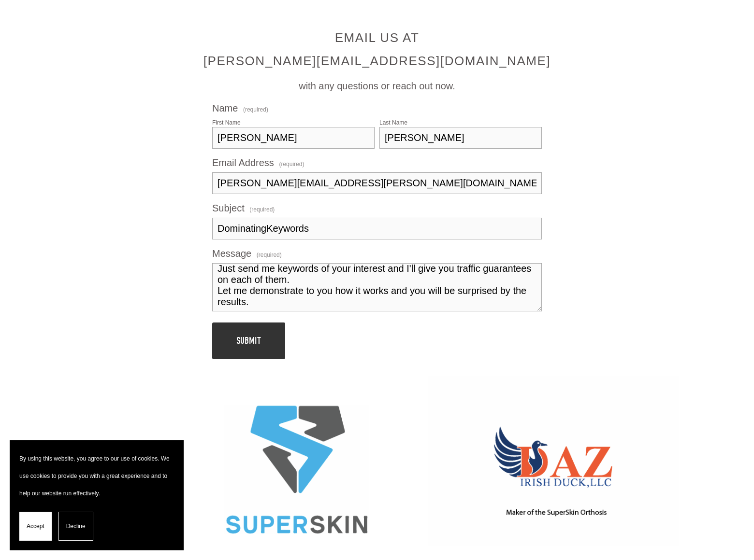  Describe the element at coordinates (76, 526) in the screenshot. I see `button: Decline` at that location.